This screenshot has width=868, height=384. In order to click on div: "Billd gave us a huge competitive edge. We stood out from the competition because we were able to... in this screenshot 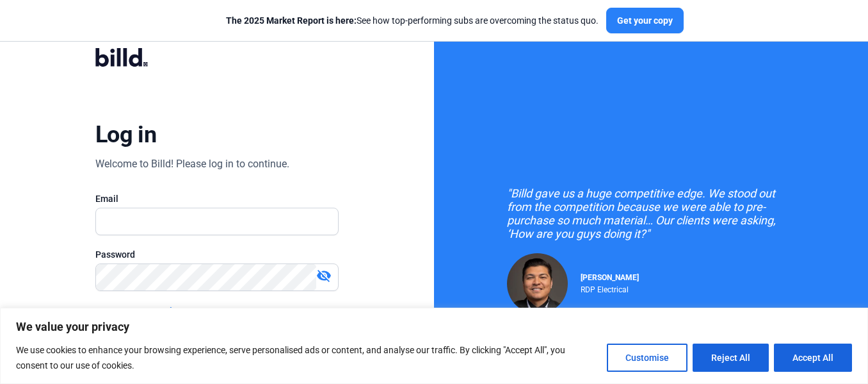, I will do `click(651, 214)`.